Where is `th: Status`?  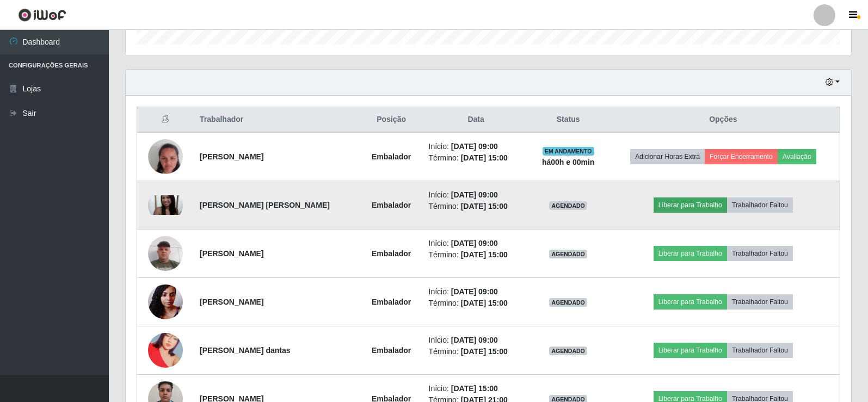
th: Status is located at coordinates (568, 119).